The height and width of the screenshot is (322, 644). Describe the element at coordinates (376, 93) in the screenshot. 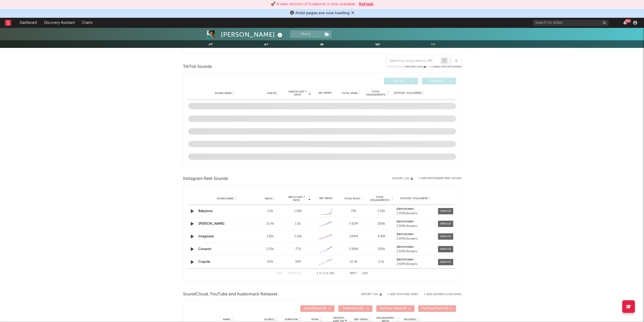

I see `span: Total Engagements` at that location.